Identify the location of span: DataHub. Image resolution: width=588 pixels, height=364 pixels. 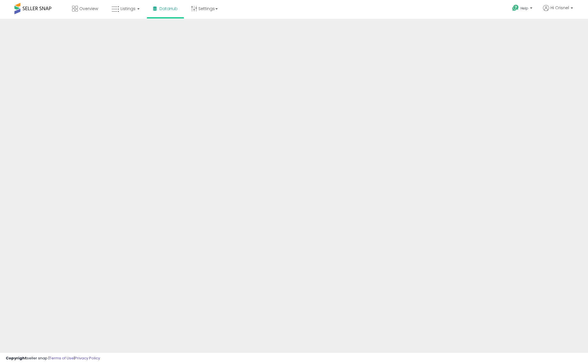
(168, 9).